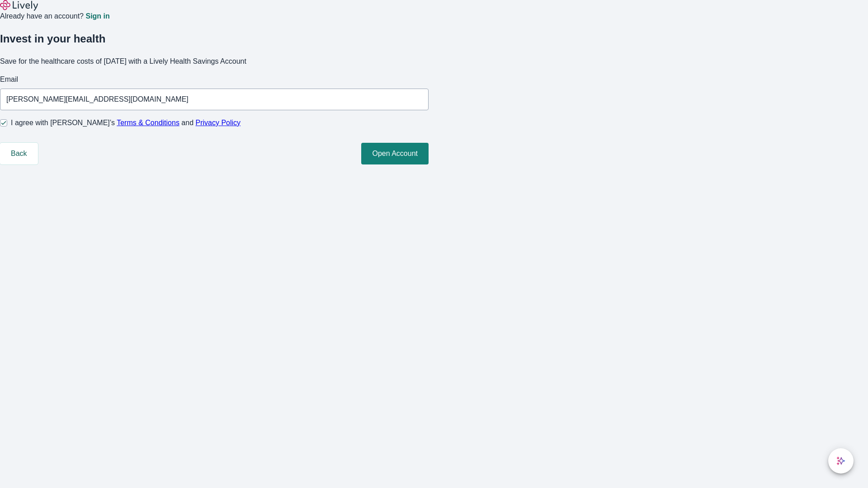 Image resolution: width=868 pixels, height=488 pixels. What do you see at coordinates (148, 122) in the screenshot?
I see `a: Terms & Conditions` at bounding box center [148, 122].